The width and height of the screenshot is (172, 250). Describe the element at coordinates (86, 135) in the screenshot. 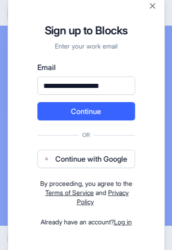

I see `span: Or` at that location.